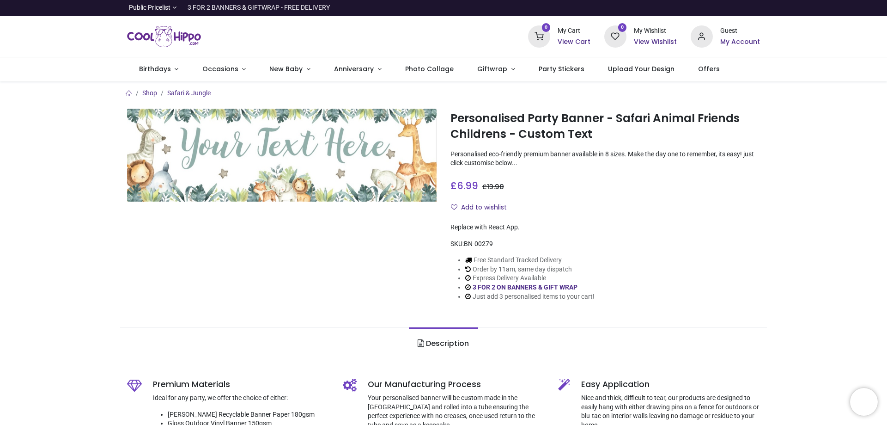 The width and height of the screenshot is (887, 425). What do you see at coordinates (740, 42) in the screenshot?
I see `a: My Account` at bounding box center [740, 42].